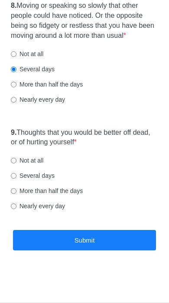  Describe the element at coordinates (85, 138) in the screenshot. I see `label: Thoughts that you would be better off dead, or of hurting yourself` at that location.